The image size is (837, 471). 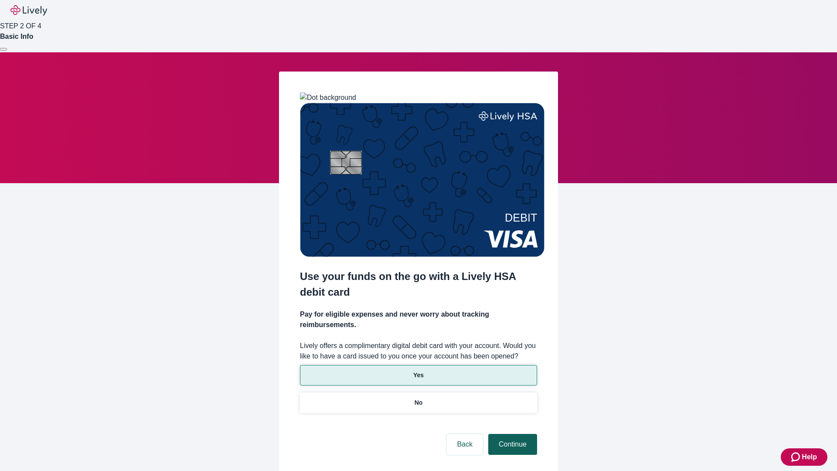 What do you see at coordinates (465, 444) in the screenshot?
I see `button: Back` at bounding box center [465, 444].